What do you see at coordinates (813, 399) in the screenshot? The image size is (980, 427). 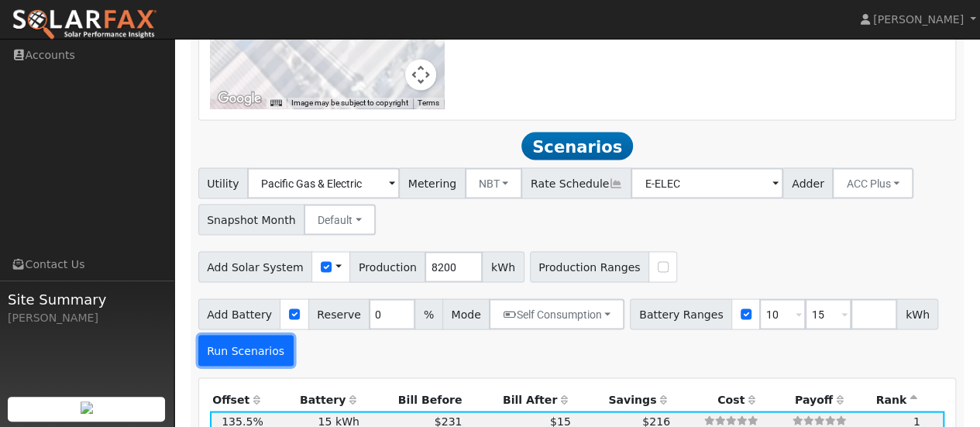 I see `span: Payoff` at bounding box center [813, 399].